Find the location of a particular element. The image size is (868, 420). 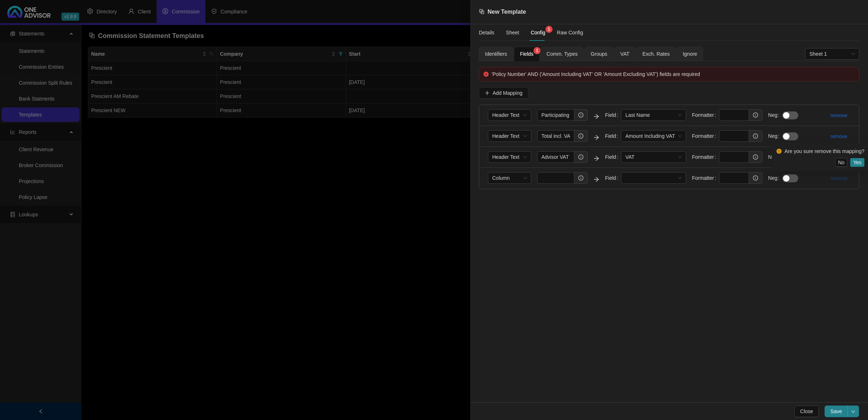

span: Sheet is located at coordinates (513, 33).